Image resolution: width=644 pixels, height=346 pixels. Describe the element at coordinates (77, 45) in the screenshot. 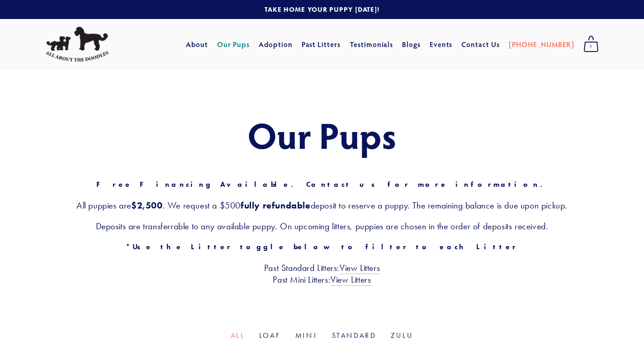

I see `img: All About The Doodles` at that location.